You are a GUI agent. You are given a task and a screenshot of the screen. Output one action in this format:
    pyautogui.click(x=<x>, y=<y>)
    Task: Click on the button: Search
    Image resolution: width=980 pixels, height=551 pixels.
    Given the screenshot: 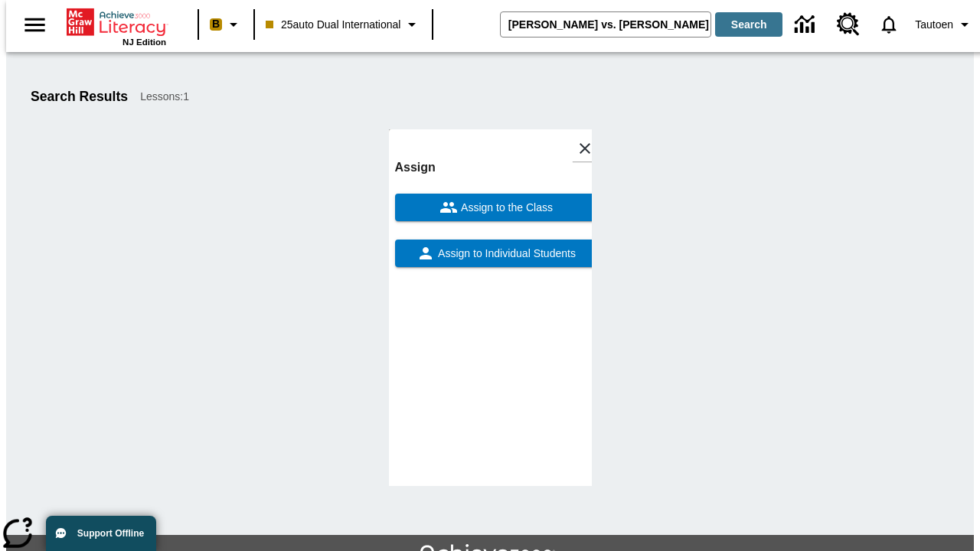 What is the action you would take?
    pyautogui.click(x=748, y=24)
    